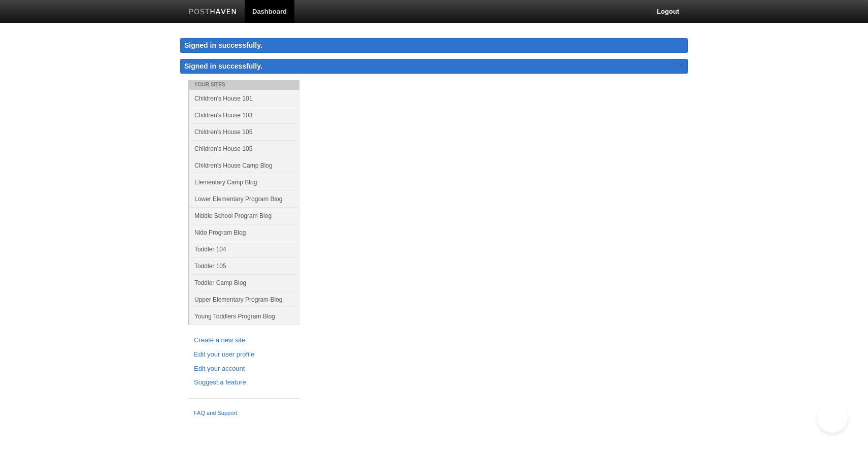 The width and height of the screenshot is (868, 453). I want to click on a: Toddler 105, so click(244, 265).